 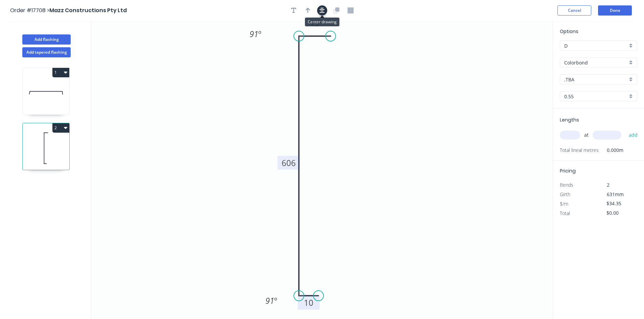 I want to click on span: 0.000m, so click(x=611, y=150).